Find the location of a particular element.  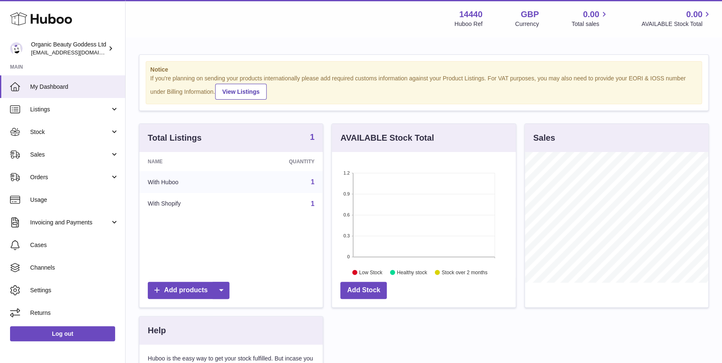

a: Add products is located at coordinates (188, 290).